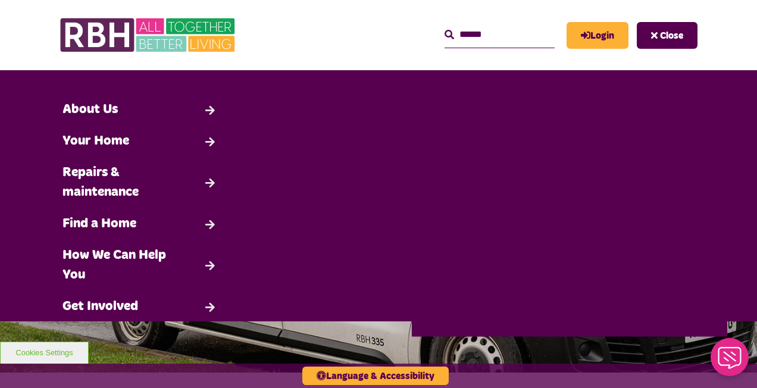 The width and height of the screenshot is (757, 388). What do you see at coordinates (499, 35) in the screenshot?
I see `input: Search` at bounding box center [499, 35].